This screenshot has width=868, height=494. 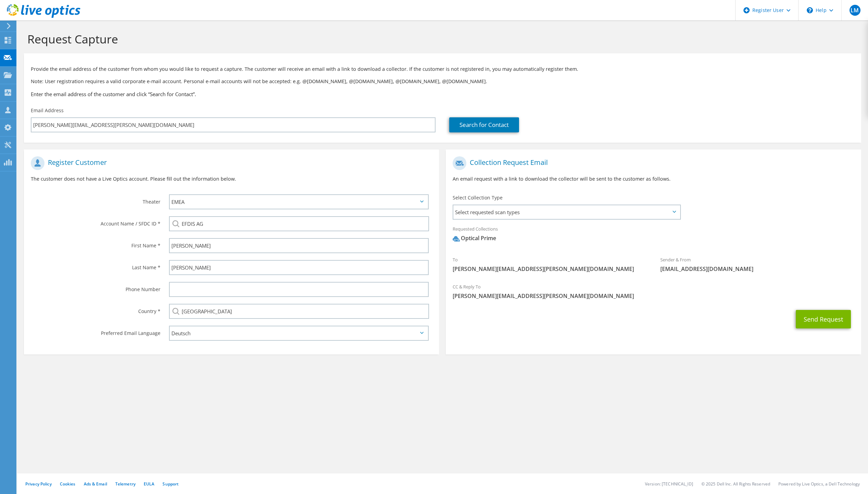 What do you see at coordinates (95, 310) in the screenshot?
I see `label: Country *` at bounding box center [95, 310].